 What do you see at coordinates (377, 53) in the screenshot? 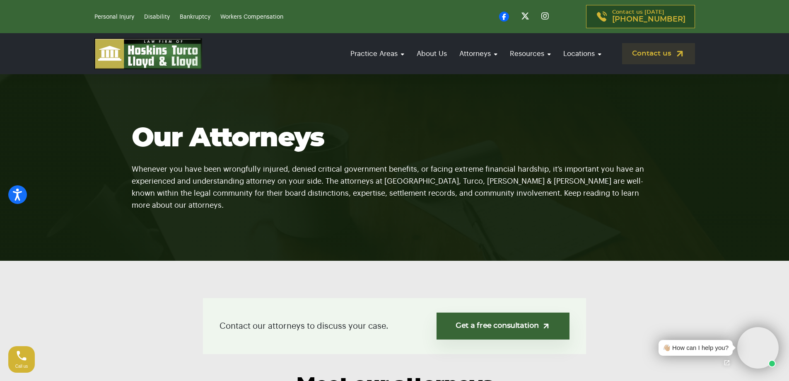
I see `a: Practice Areas` at bounding box center [377, 53].